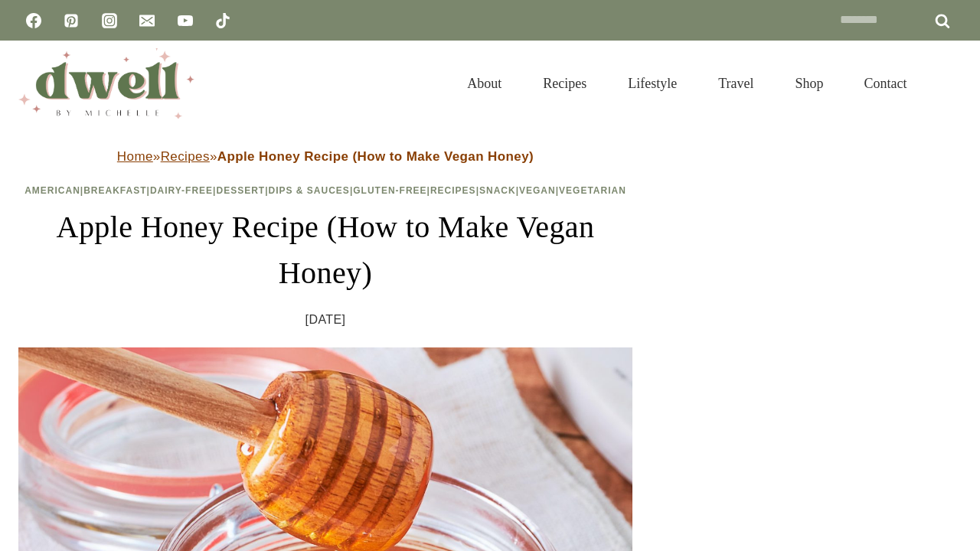 Image resolution: width=980 pixels, height=551 pixels. I want to click on a: Shop, so click(809, 83).